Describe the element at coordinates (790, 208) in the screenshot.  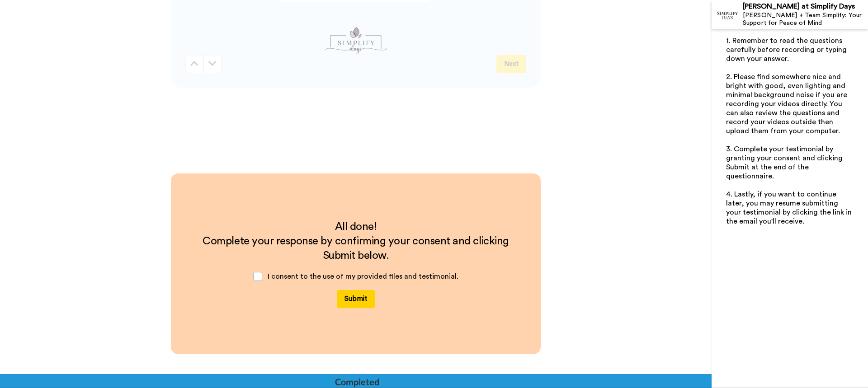
I see `span: 4. Lastly, if you want to continue later, you may resume submitting your testimonial by clicking ...` at that location.